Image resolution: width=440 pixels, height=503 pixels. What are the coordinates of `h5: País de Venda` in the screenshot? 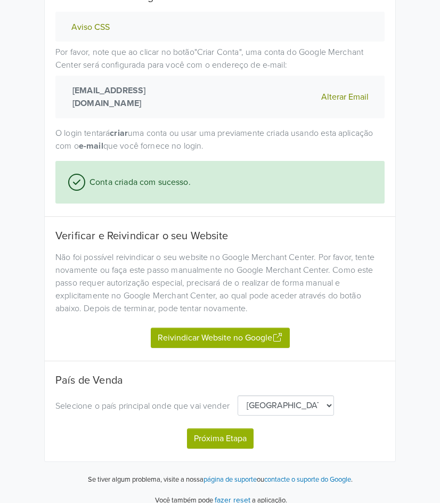 It's located at (220, 380).